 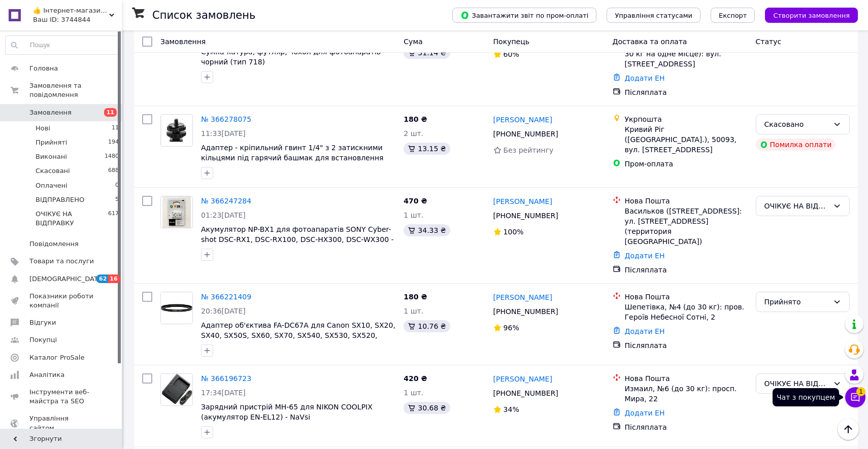 What do you see at coordinates (226, 201) in the screenshot?
I see `a: № 366247284` at bounding box center [226, 201].